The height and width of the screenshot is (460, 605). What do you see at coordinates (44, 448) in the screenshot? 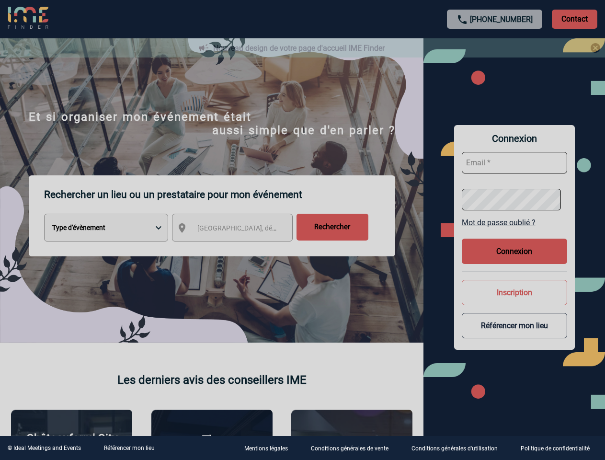
I see `div: © Ideal Meetings and Events` at bounding box center [44, 448].